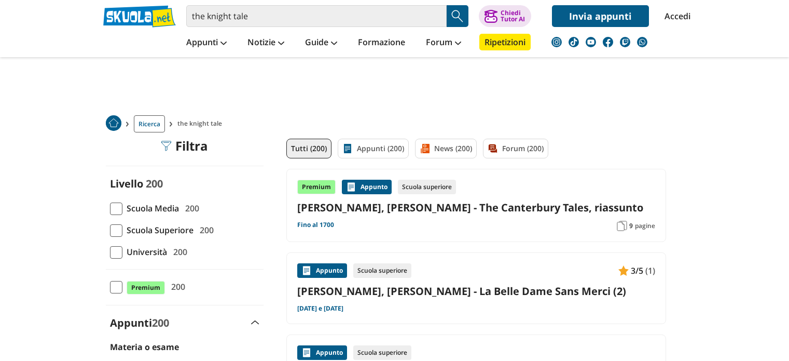  What do you see at coordinates (625, 42) in the screenshot?
I see `img: twitch` at bounding box center [625, 42].